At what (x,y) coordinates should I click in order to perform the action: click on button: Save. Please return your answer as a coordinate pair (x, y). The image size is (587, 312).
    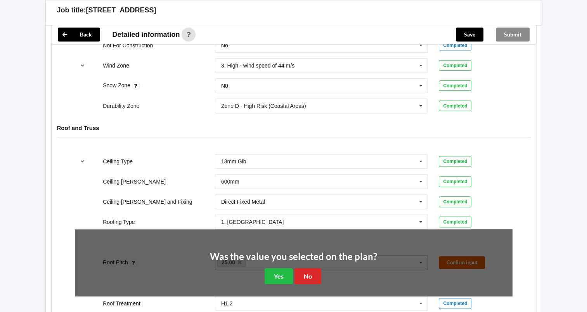
    Looking at the image, I should click on (469, 35).